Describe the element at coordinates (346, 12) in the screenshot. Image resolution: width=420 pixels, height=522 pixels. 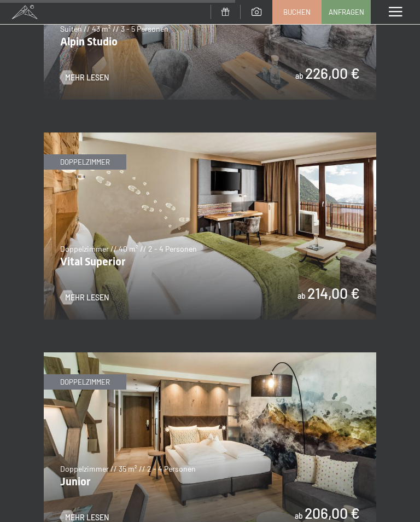
I see `a: Anfragen` at that location.